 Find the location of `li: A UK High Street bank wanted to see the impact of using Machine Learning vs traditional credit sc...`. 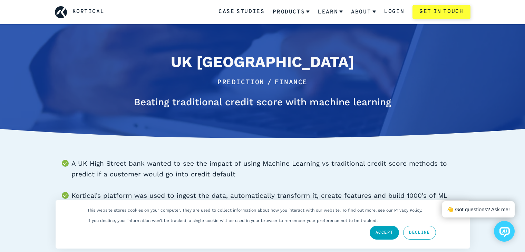

li: A UK High Street bank wanted to see the impact of using Machine Learning vs traditional credit sc... is located at coordinates (271, 169).